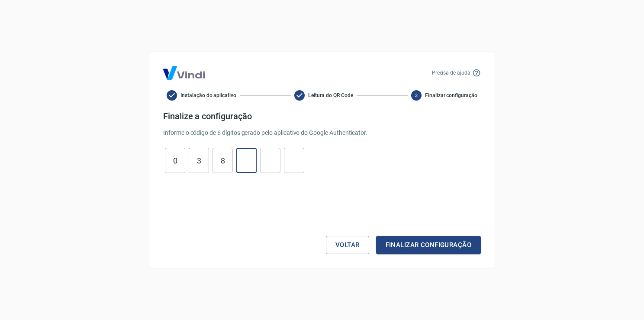  Describe the element at coordinates (347, 245) in the screenshot. I see `button: Voltar` at that location.